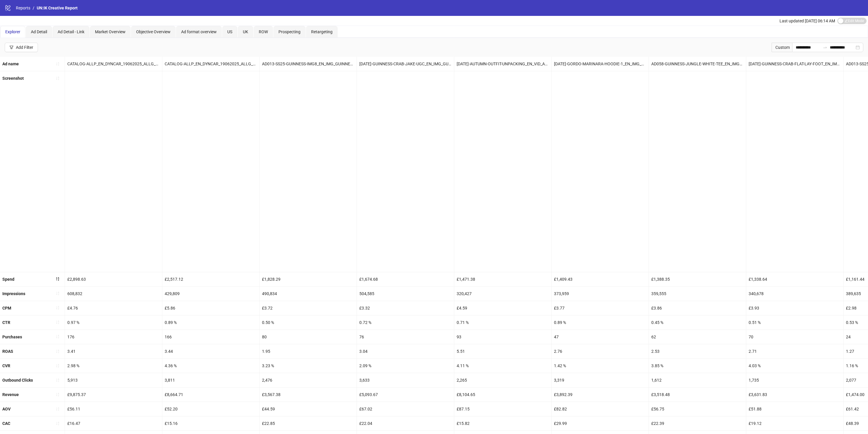 This screenshot has height=434, width=868. What do you see at coordinates (14, 294) in the screenshot?
I see `b: Impressions` at bounding box center [14, 294].